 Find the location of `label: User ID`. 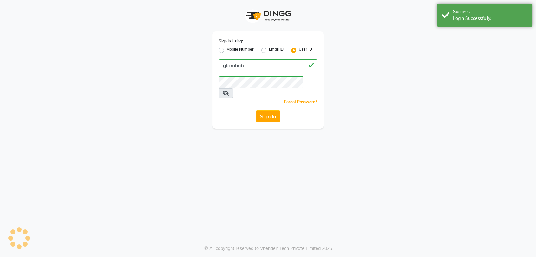

label: User ID is located at coordinates (305, 50).